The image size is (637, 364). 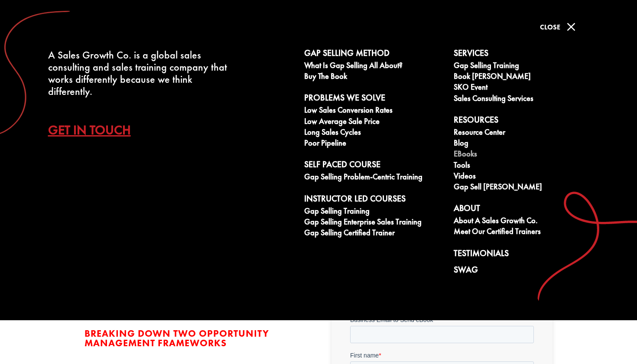 What do you see at coordinates (374, 233) in the screenshot?
I see `a: Gap Selling Certified Trainer` at bounding box center [374, 233].